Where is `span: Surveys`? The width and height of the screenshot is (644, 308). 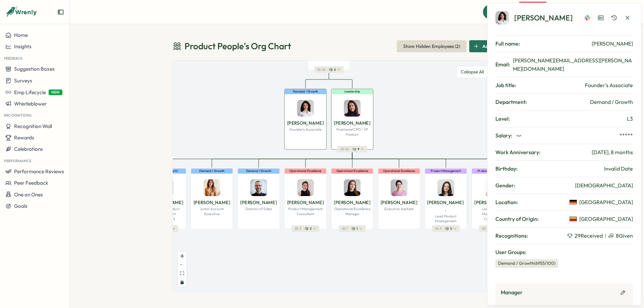 span: Surveys is located at coordinates (23, 80).